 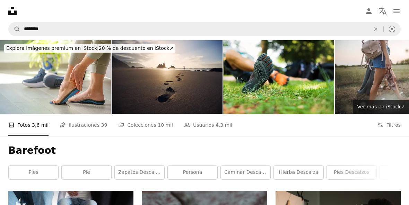 What do you see at coordinates (298, 172) in the screenshot?
I see `a: Hierba descalza` at bounding box center [298, 172].